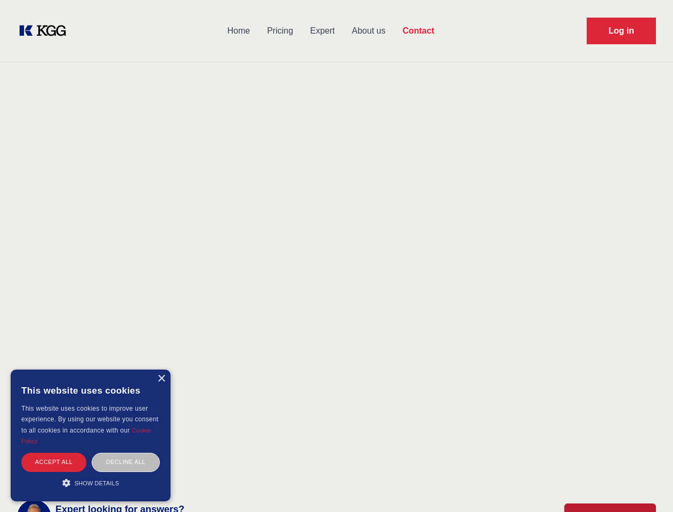  I want to click on div: Accept all, so click(54, 461).